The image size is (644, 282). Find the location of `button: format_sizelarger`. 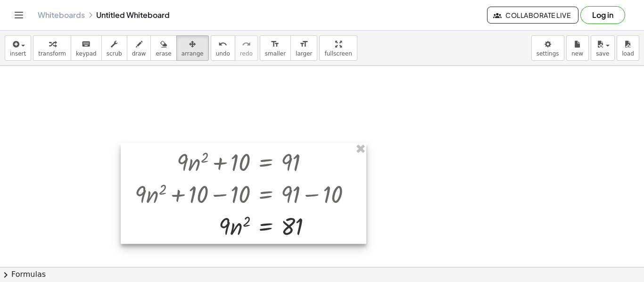

button: format_sizelarger is located at coordinates (304, 48).